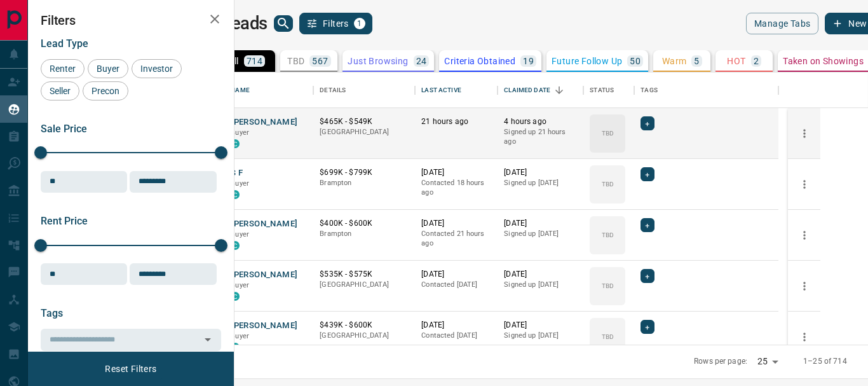 This screenshot has height=386, width=868. Describe the element at coordinates (157, 68) in the screenshot. I see `div: Investor` at that location.